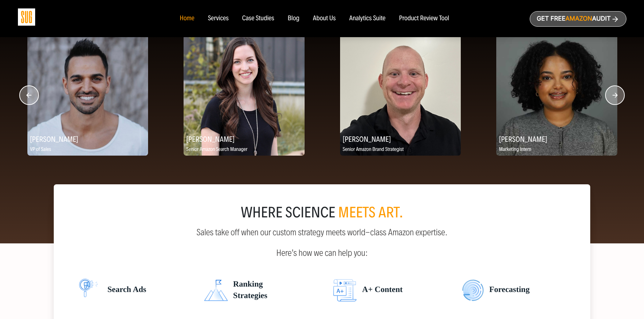 Image resolution: width=644 pixels, height=319 pixels. Describe the element at coordinates (401, 149) in the screenshot. I see `p: Senior Amazon Brand Strategist` at that location.